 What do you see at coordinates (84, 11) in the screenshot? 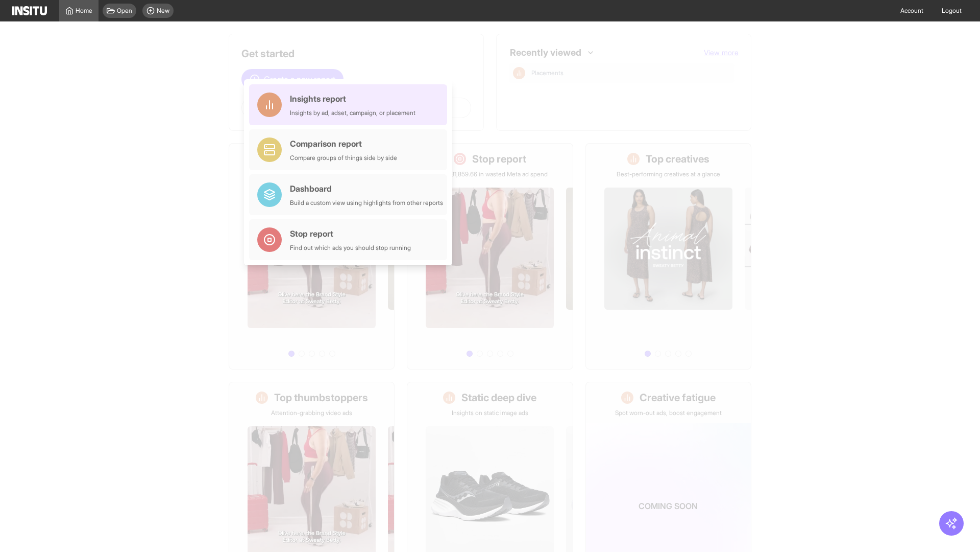
I see `span: Home` at bounding box center [84, 11].